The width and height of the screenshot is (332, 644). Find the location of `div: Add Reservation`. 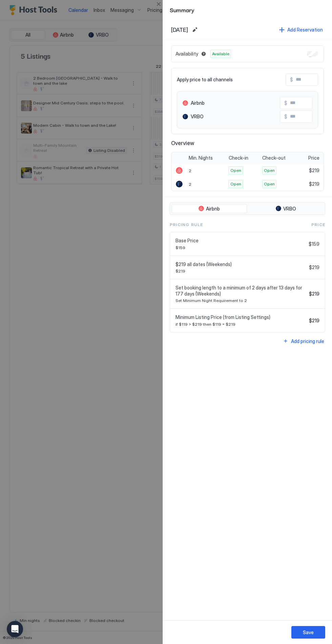

div: Add Reservation is located at coordinates (305, 30).